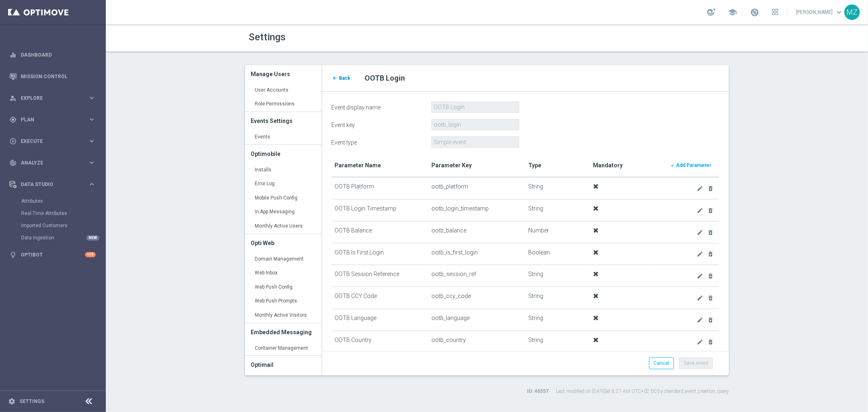 The image size is (868, 412). What do you see at coordinates (63, 213) in the screenshot?
I see `div: Real-Time Attributes` at bounding box center [63, 213].